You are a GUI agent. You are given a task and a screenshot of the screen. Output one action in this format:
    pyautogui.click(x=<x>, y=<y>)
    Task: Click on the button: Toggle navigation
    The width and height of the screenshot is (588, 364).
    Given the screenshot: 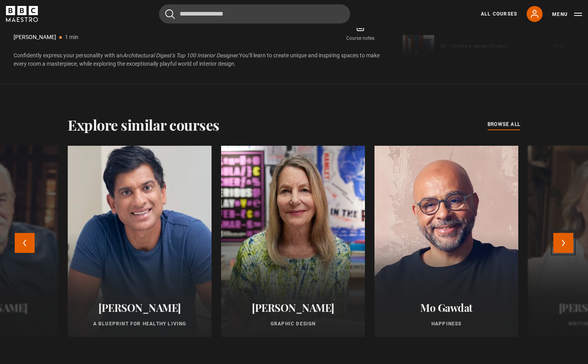 What is the action you would take?
    pyautogui.click(x=567, y=14)
    